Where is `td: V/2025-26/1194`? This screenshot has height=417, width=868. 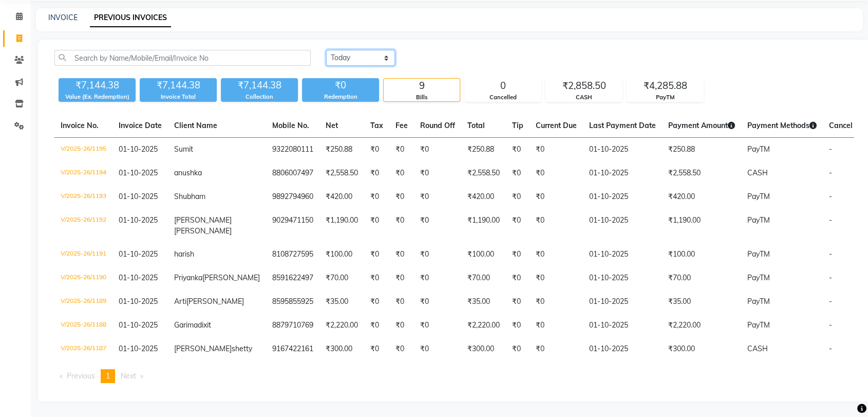 td: V/2025-26/1194 is located at coordinates (83, 173).